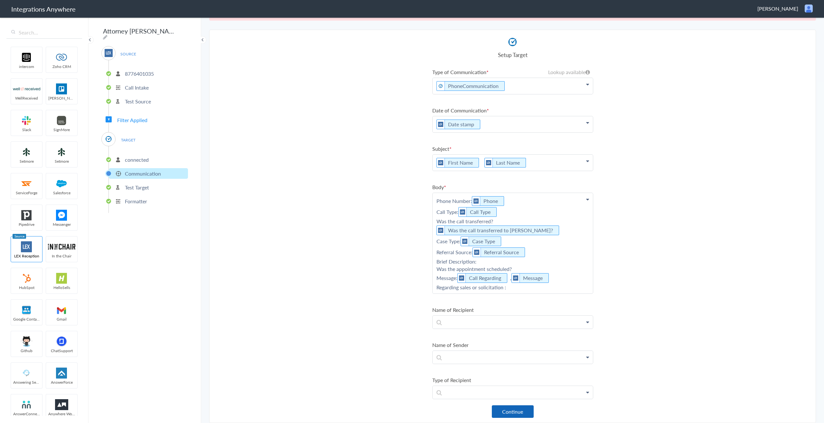 The width and height of the screenshot is (824, 423). I want to click on label: Name of Recipient, so click(513, 309).